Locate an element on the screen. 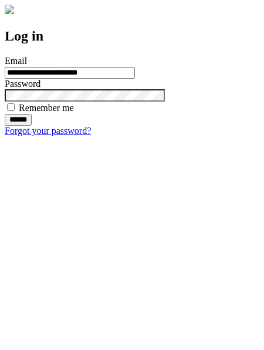 Image resolution: width=264 pixels, height=350 pixels. label: Email is located at coordinates (16, 60).